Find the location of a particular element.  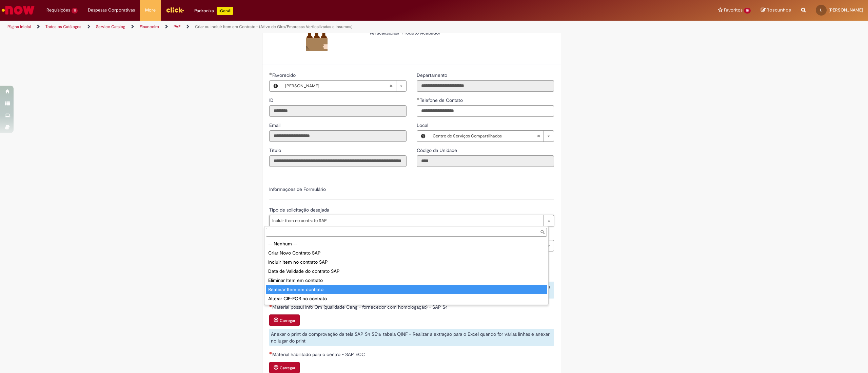

div: Eliminar Item em contrato is located at coordinates (406, 281).